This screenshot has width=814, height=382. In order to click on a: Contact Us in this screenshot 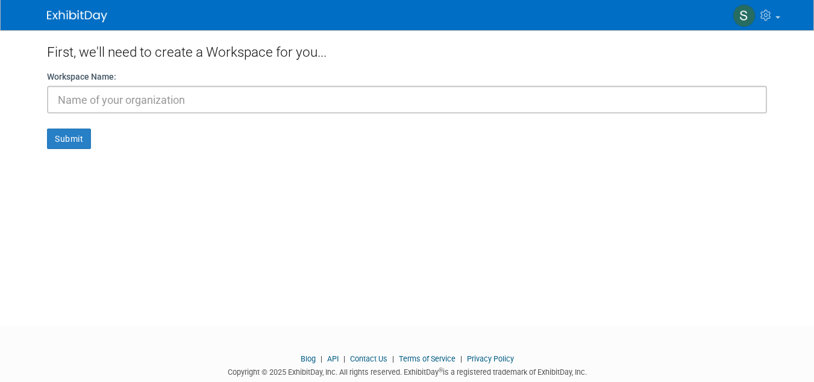, I will do `click(369, 358)`.